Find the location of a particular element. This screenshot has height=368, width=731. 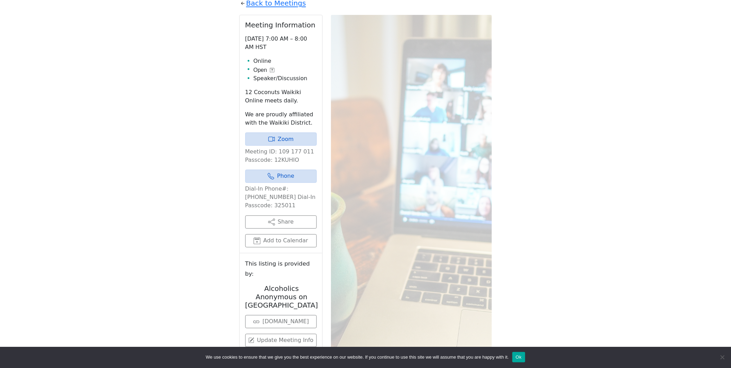

a: Update Meeting Info is located at coordinates (281, 341).